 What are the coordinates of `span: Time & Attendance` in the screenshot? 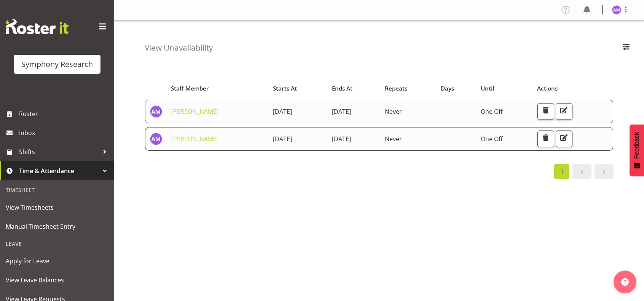 It's located at (59, 171).